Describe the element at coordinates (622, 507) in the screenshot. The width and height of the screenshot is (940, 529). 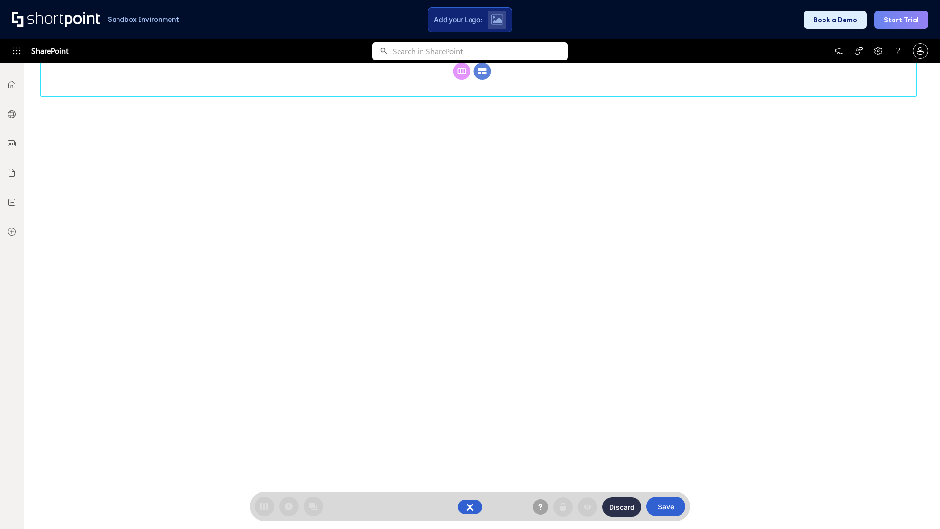
I see `button: Discard` at that location.